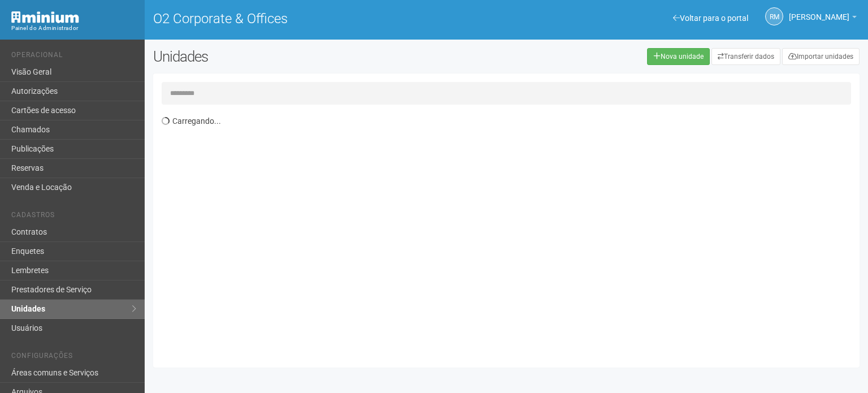 Image resolution: width=868 pixels, height=393 pixels. I want to click on a: Voltar para o portal, so click(711, 18).